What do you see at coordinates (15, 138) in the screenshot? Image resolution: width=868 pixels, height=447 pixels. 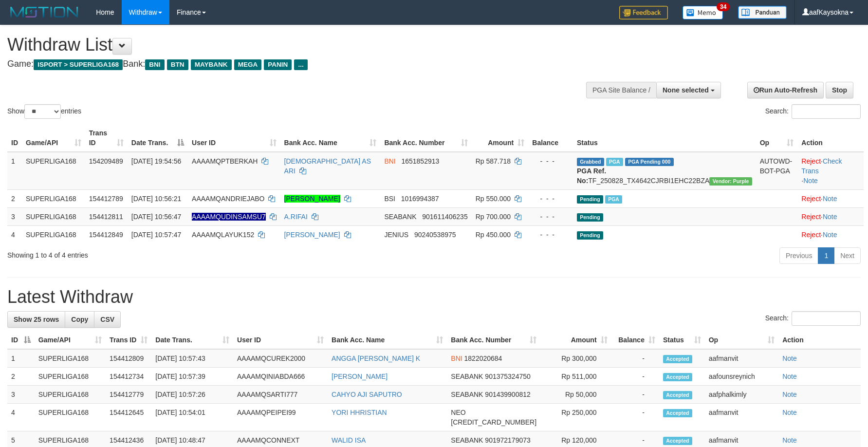 I see `th: ID` at bounding box center [15, 138].